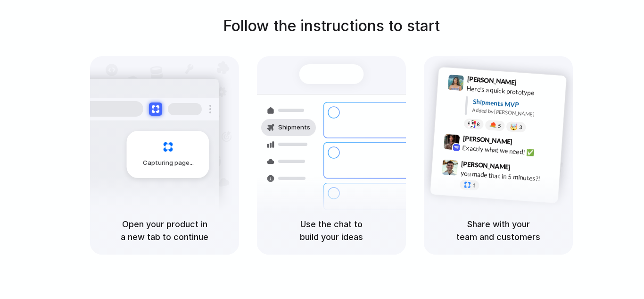  I want to click on h5: Share with your team and customers, so click(498, 231).